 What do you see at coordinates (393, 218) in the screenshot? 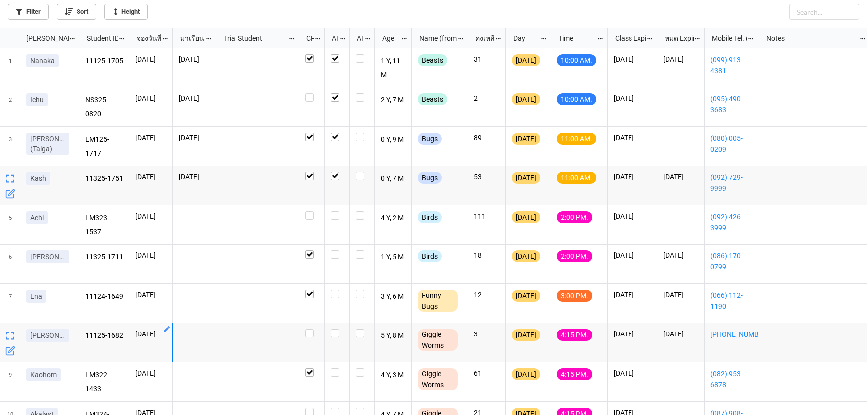
I see `p: 4 Y, 2 M` at bounding box center [393, 218].